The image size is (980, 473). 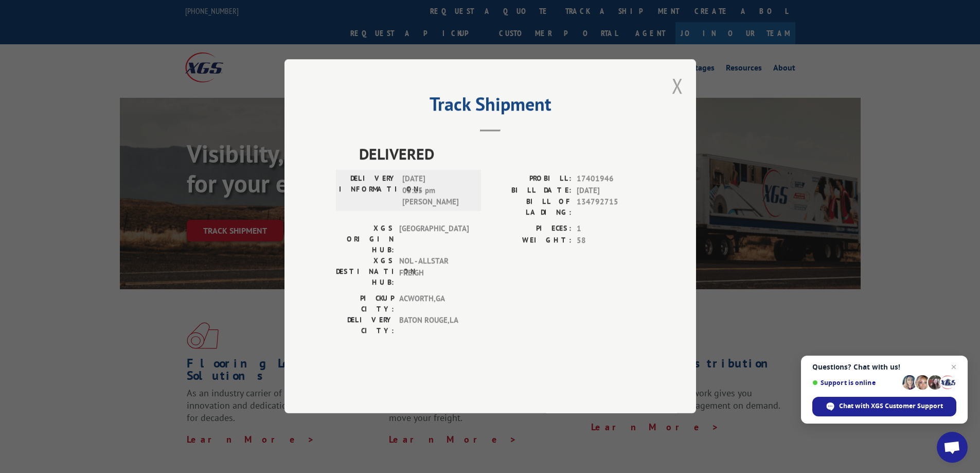 What do you see at coordinates (434, 326) in the screenshot?
I see `span: BATON ROUGE , LA` at bounding box center [434, 326].